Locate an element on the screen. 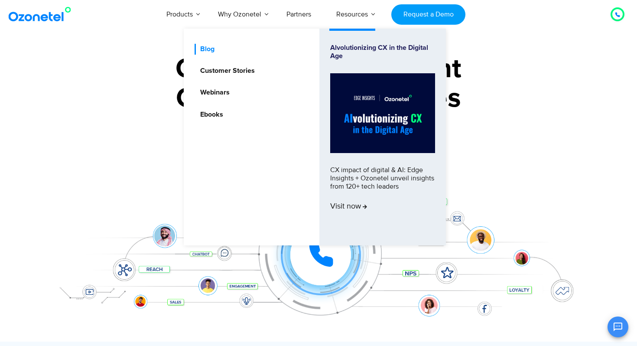  div: Orchestrate Intelligent is located at coordinates (319, 69).